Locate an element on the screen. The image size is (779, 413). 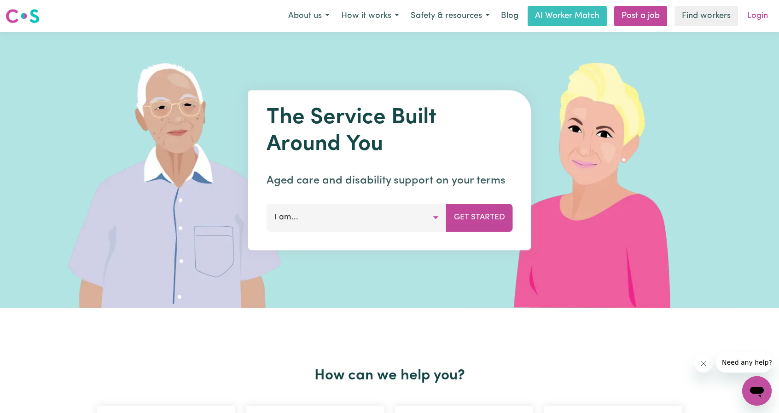
a: AI Worker Match is located at coordinates (567, 16).